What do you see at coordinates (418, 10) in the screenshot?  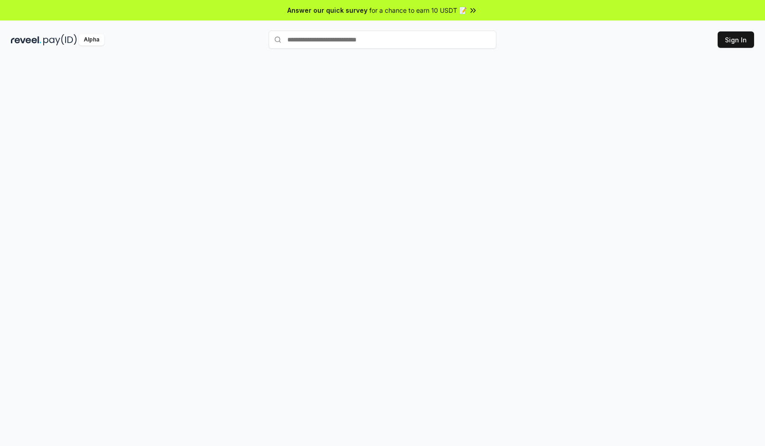 I see `span: for a chance to earn 10 USDT 📝` at bounding box center [418, 10].